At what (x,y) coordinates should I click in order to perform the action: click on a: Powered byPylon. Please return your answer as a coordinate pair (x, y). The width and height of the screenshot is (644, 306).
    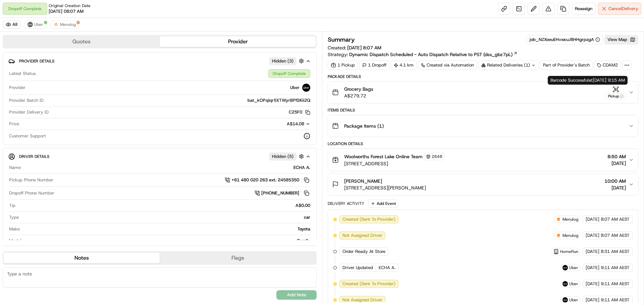
    Looking at the image, I should click on (64, 116).